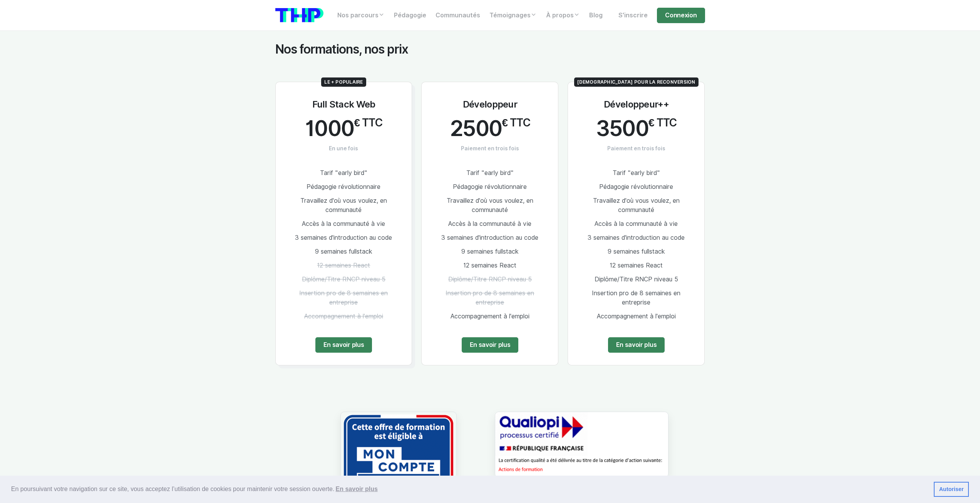 The width and height of the screenshot is (980, 503). Describe the element at coordinates (951, 489) in the screenshot. I see `a: dismiss cookie message` at that location.